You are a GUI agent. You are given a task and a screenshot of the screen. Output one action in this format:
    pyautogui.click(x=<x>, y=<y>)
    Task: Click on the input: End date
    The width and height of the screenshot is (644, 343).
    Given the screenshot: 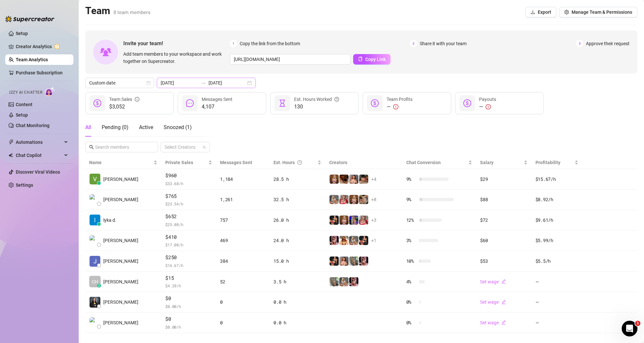 What is the action you would take?
    pyautogui.click(x=227, y=83)
    